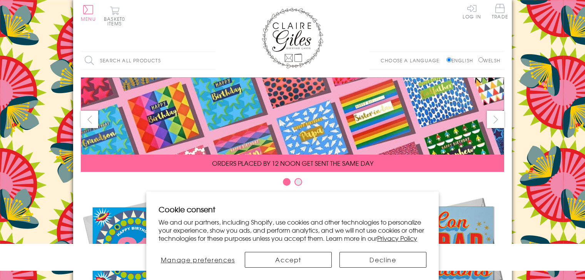  Describe the element at coordinates (462, 60) in the screenshot. I see `label: English` at that location.